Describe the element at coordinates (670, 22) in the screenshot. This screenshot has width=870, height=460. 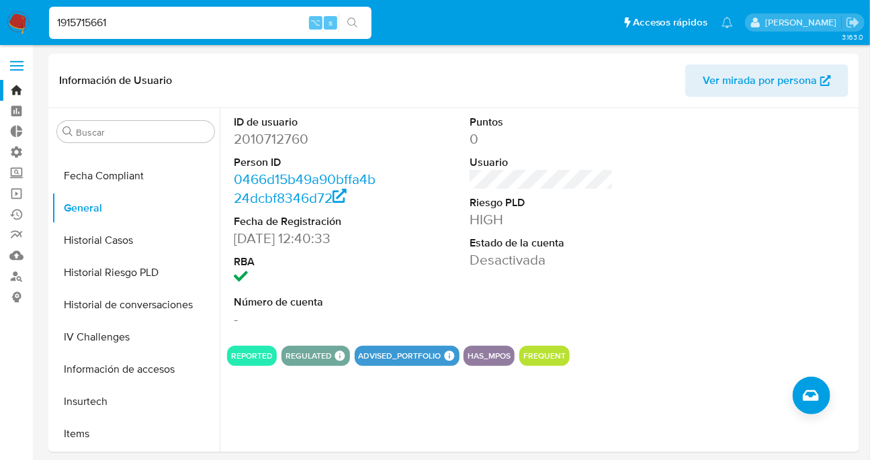
I see `span: Accesos rápidos` at that location.